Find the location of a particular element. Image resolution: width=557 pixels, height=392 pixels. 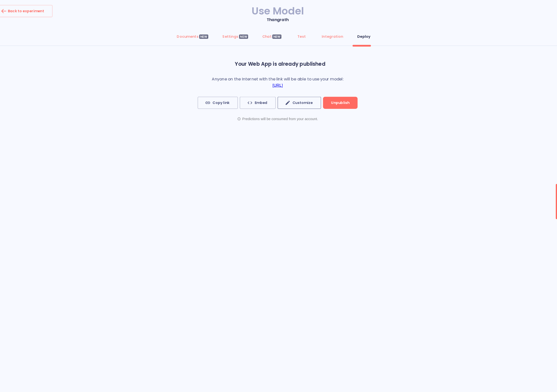

span: Embed is located at coordinates (259, 100).